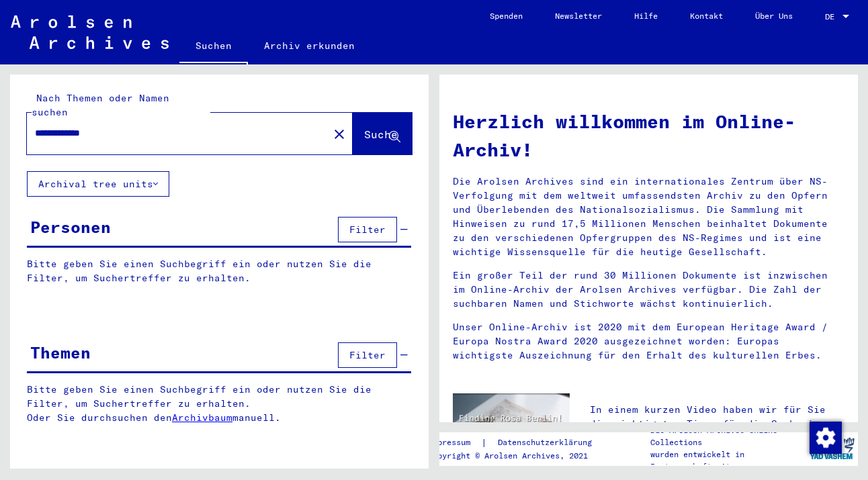 The width and height of the screenshot is (868, 480). Describe the element at coordinates (548, 442) in the screenshot. I see `a: Datenschutzerklärung` at that location.